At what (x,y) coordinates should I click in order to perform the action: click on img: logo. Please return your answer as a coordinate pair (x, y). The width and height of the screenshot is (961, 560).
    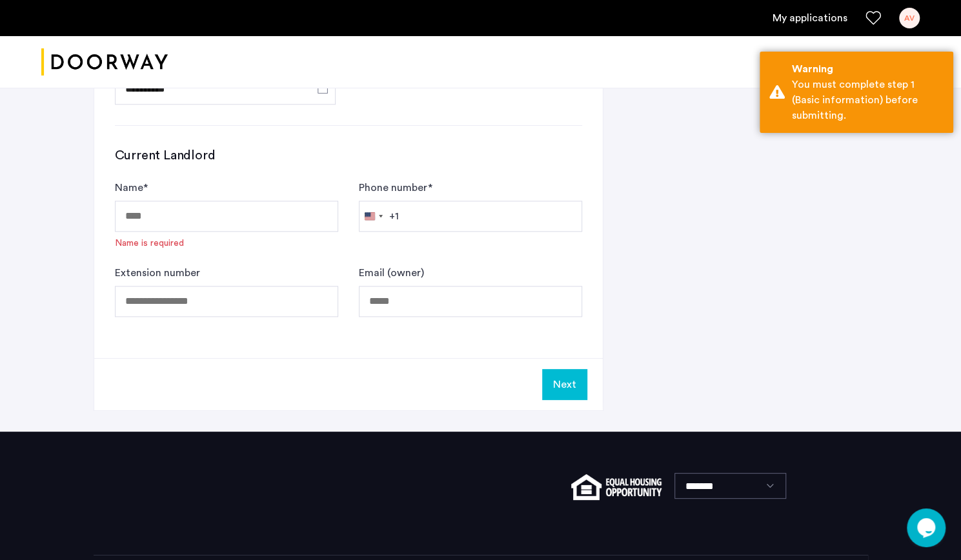
    Looking at the image, I should click on (105, 62).